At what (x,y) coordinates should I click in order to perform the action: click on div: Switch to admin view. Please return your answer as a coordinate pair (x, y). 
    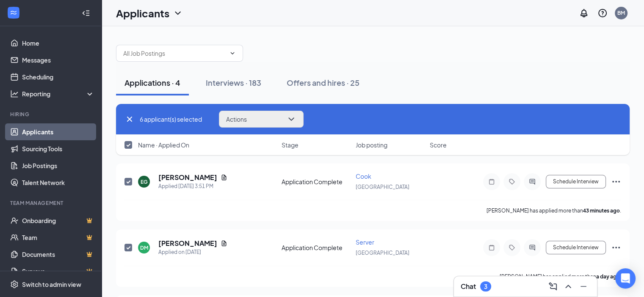
    Looking at the image, I should click on (52, 284).